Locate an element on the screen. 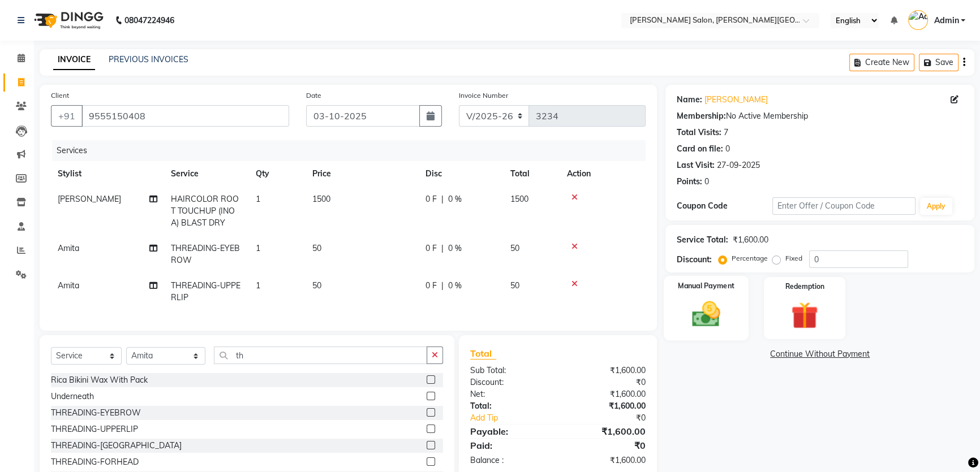 Image resolution: width=980 pixels, height=472 pixels. div: No Active Membership is located at coordinates (820, 116).